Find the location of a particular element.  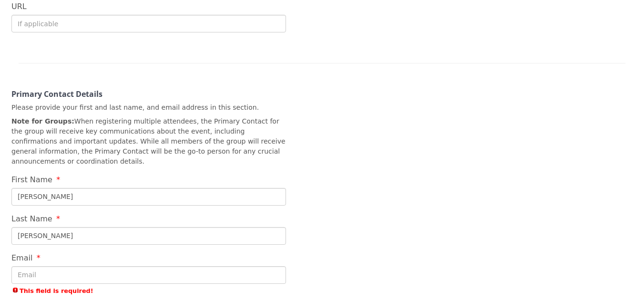

span: Last Name is located at coordinates (32, 219).